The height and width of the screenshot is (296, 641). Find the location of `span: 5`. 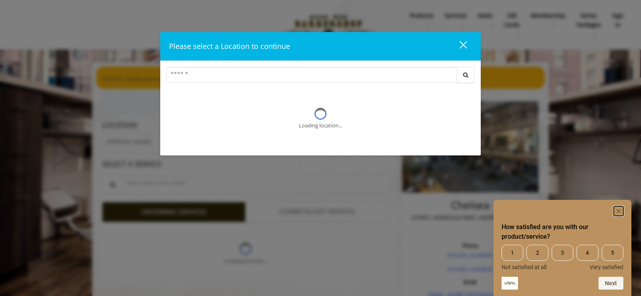

span: 5 is located at coordinates (613, 253).